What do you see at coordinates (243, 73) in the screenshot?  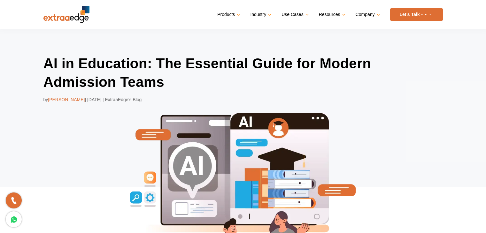 I see `h1: AI in Education: The Essential Guide for Modern Admission Teams` at bounding box center [243, 73].